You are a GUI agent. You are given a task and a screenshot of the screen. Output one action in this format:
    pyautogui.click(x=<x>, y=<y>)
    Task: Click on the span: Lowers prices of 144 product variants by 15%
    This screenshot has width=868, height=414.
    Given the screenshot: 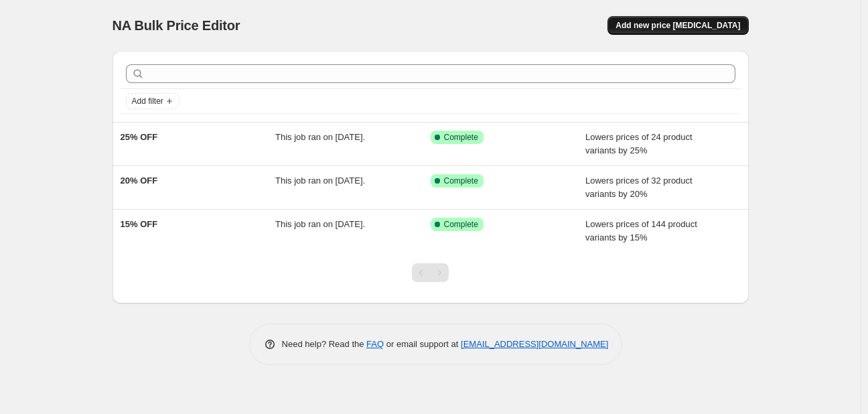 What is the action you would take?
    pyautogui.click(x=641, y=230)
    